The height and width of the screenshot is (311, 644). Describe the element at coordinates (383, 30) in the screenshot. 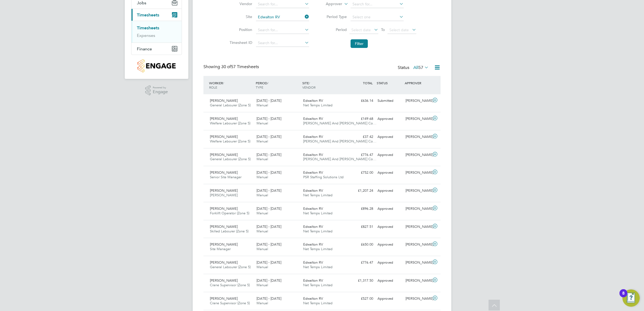

I see `span: To` at that location.